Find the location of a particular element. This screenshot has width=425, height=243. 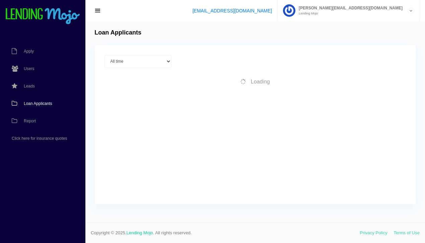

span: Leads is located at coordinates (29, 86).